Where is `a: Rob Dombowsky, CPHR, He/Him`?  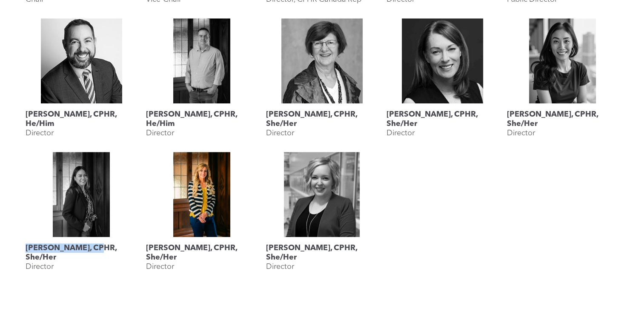
a: Rob Dombowsky, CPHR, He/Him is located at coordinates (202, 61).